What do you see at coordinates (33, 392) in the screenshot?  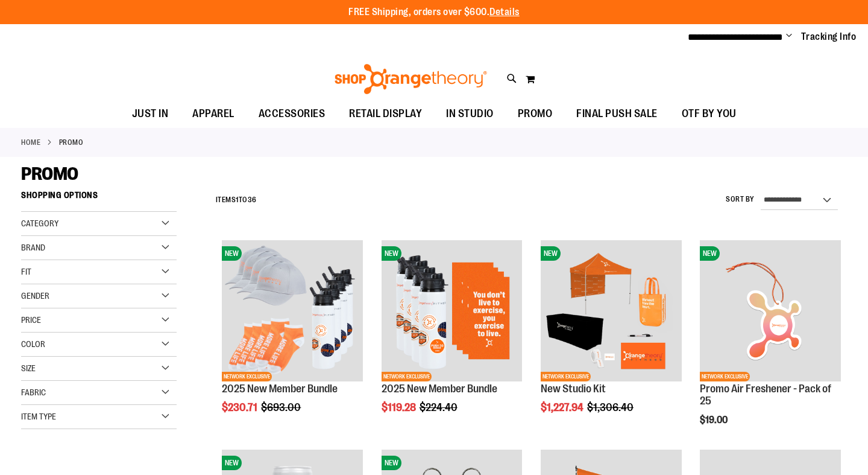 I see `span: Fabric` at bounding box center [33, 392].